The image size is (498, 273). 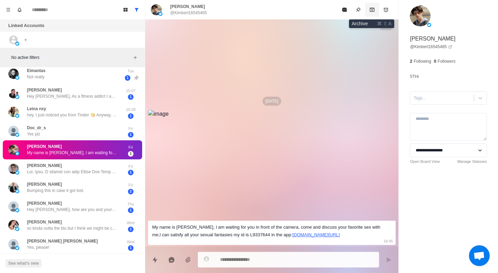 What do you see at coordinates (158, 114) in the screenshot?
I see `img: image` at bounding box center [158, 114].